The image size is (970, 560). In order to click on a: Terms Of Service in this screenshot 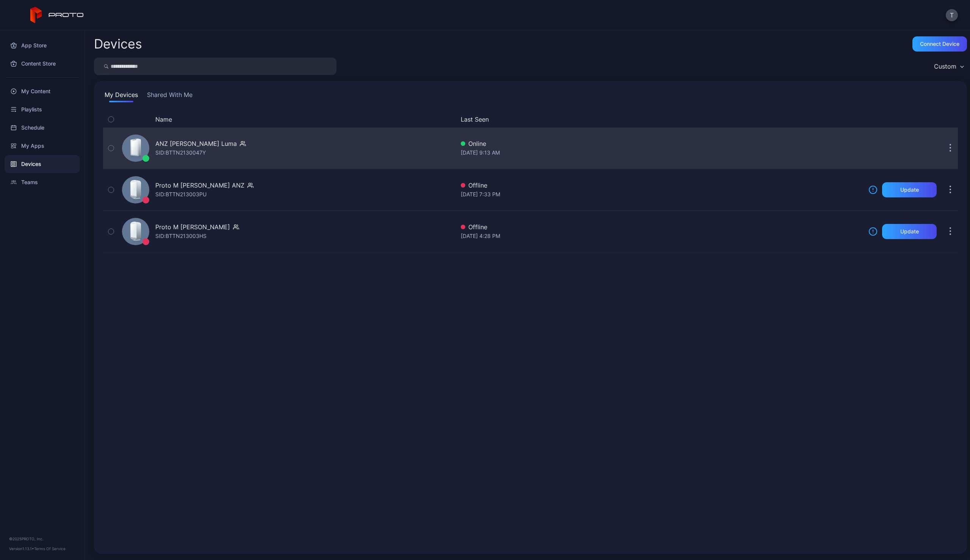, I will do `click(50, 548)`.